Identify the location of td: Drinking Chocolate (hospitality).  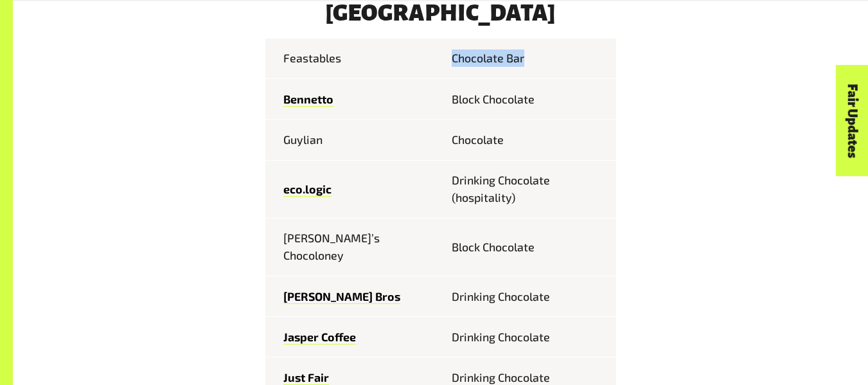
(528, 189).